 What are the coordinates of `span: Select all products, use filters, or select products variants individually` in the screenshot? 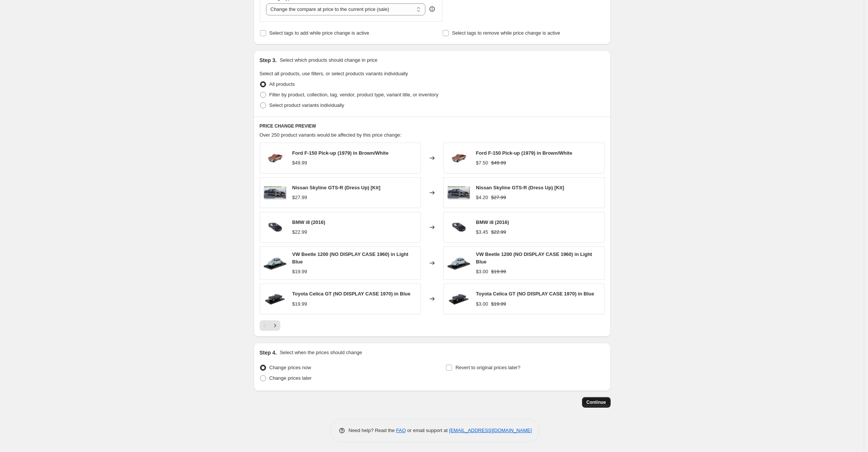 It's located at (334, 74).